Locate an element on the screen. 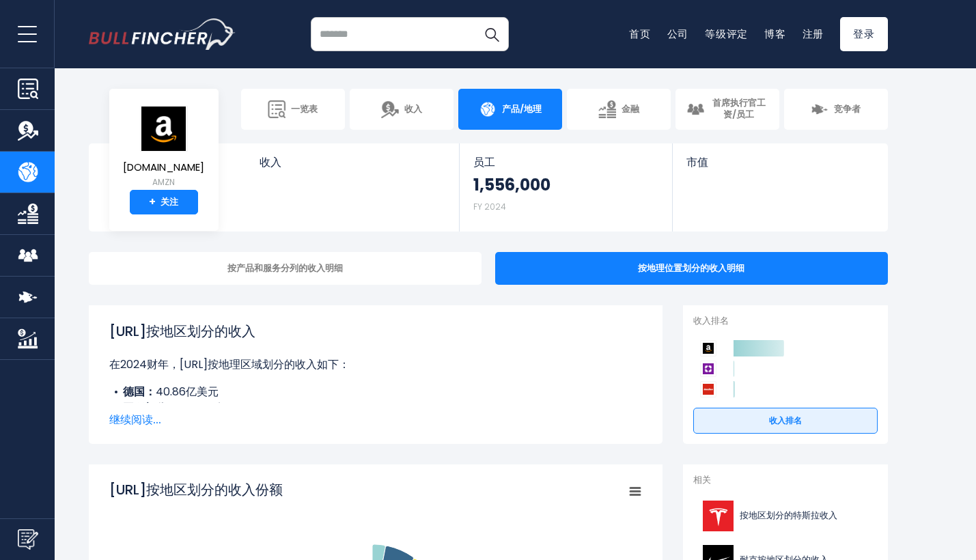 Image resolution: width=976 pixels, height=560 pixels. a: +关注 is located at coordinates (164, 202).